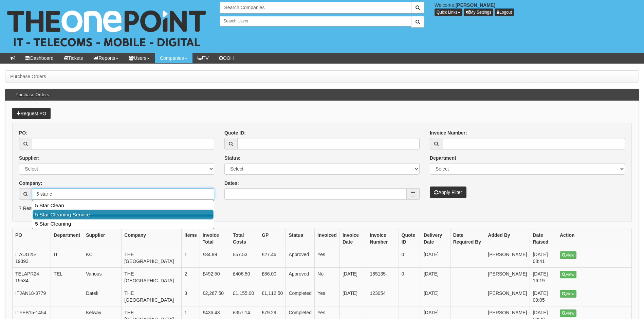  Describe the element at coordinates (103, 258) in the screenshot. I see `td: KC` at that location.